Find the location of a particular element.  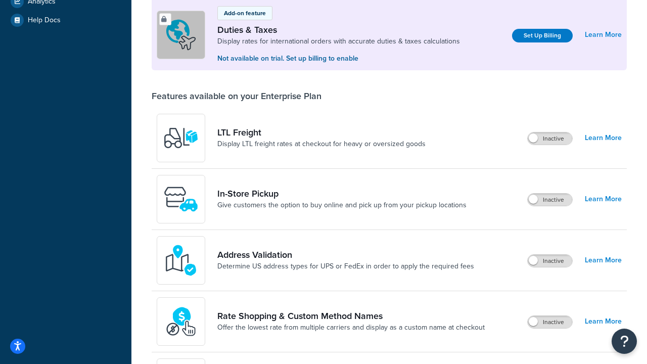

li: Help Docs is located at coordinates (66, 20).